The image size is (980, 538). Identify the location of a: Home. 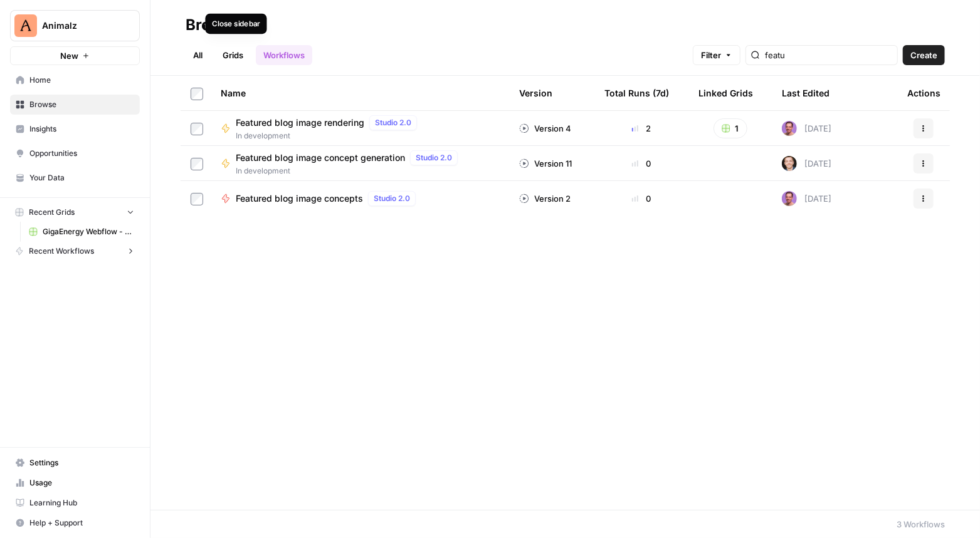
(74, 80).